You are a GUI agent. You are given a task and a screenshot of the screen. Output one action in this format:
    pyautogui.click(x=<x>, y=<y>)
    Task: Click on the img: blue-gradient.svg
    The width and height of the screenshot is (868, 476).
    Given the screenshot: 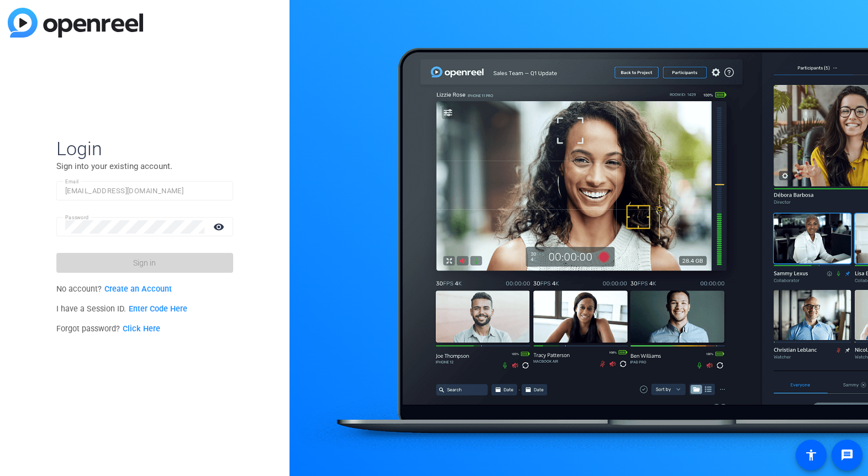 What is the action you would take?
    pyautogui.click(x=75, y=23)
    